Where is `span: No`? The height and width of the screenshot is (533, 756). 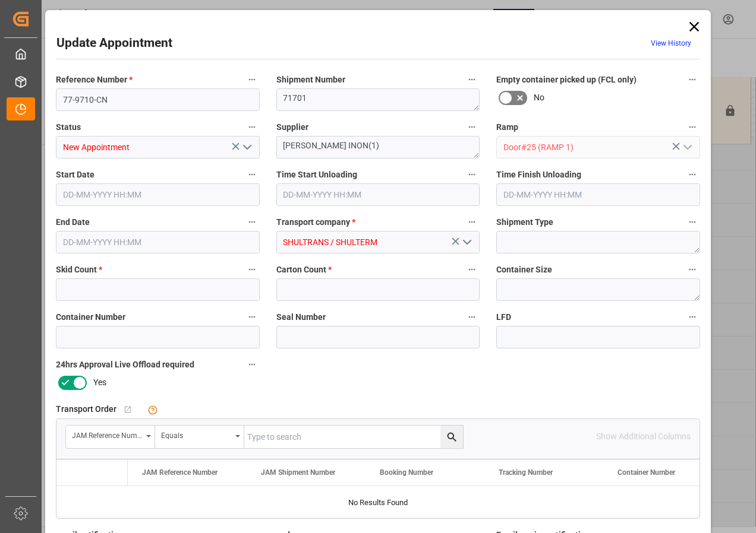
span: No is located at coordinates (539, 98).